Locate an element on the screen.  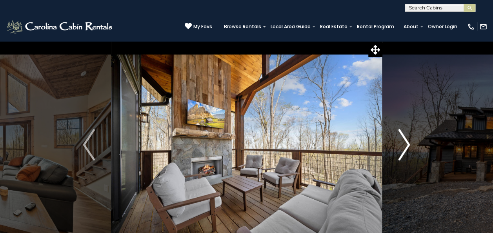
a: Real Estate is located at coordinates (334, 27).